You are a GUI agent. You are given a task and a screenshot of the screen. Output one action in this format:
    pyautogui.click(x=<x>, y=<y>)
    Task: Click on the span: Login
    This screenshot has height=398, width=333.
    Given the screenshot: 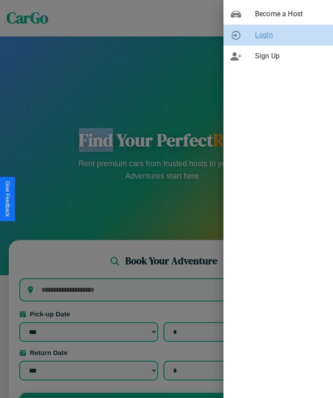 What is the action you would take?
    pyautogui.click(x=291, y=35)
    